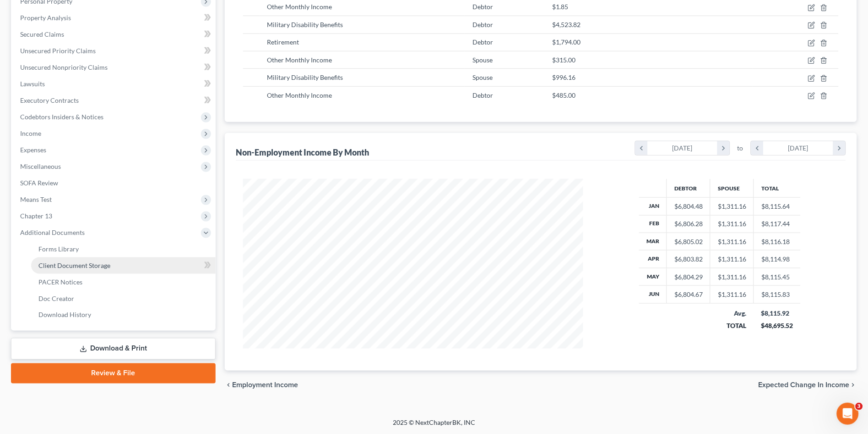  What do you see at coordinates (653, 242) in the screenshot?
I see `th: Mar` at bounding box center [653, 242].